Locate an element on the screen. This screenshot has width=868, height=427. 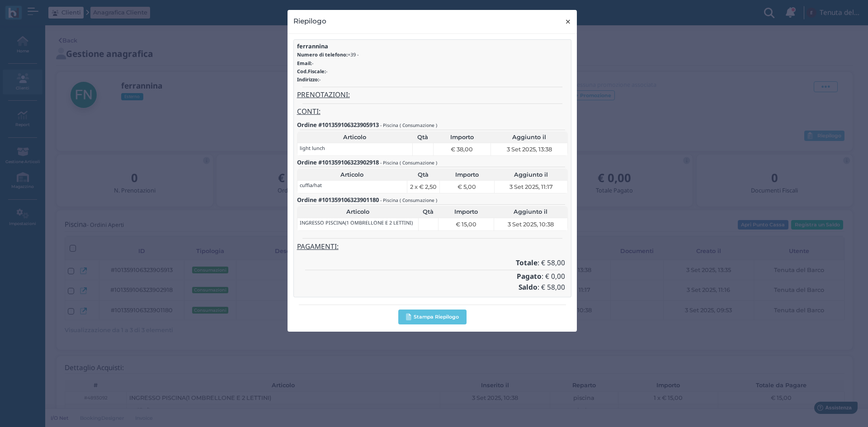
b: Totale is located at coordinates (527, 262).